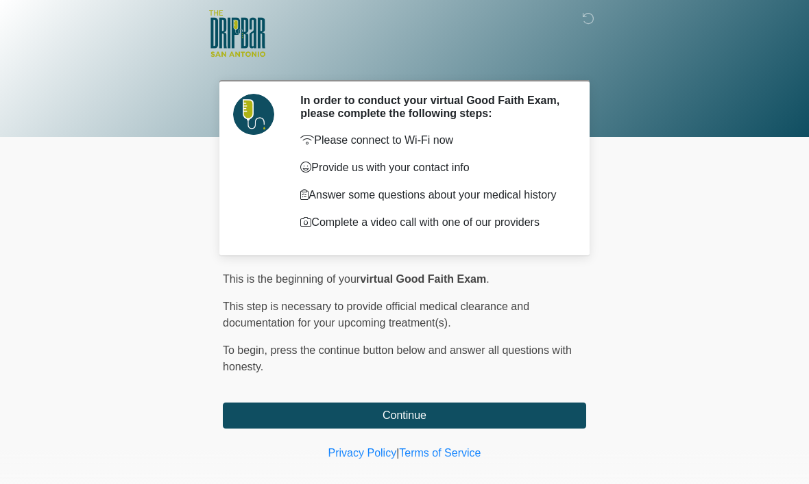 Image resolution: width=809 pixels, height=484 pixels. What do you see at coordinates (291, 279) in the screenshot?
I see `span: This is the beginning of your` at bounding box center [291, 279].